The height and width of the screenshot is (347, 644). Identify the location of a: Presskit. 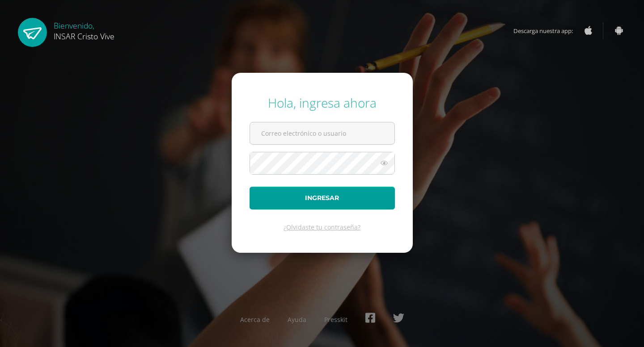
(336, 320).